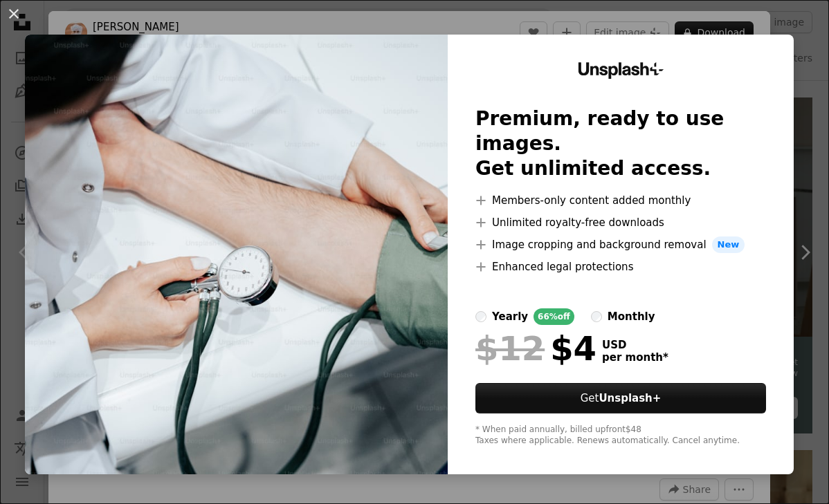 This screenshot has height=504, width=829. What do you see at coordinates (631, 317) in the screenshot?
I see `div: monthly` at bounding box center [631, 317].